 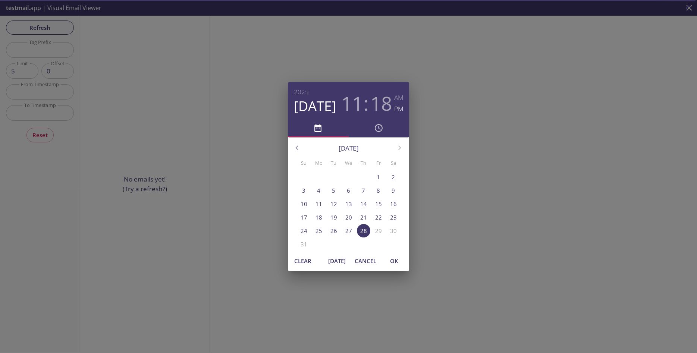 I want to click on h6: AM, so click(x=399, y=98).